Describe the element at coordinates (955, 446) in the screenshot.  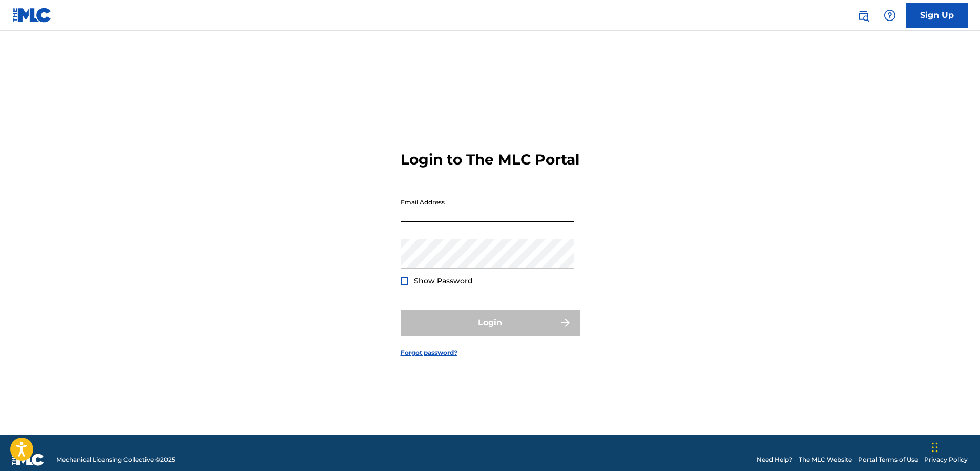
I see `div: Chat Widget` at that location.